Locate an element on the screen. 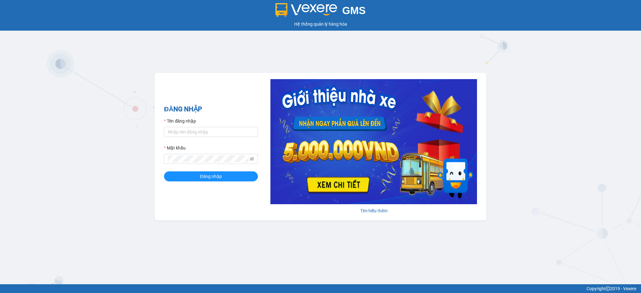  img: banner-0 is located at coordinates (374, 142).